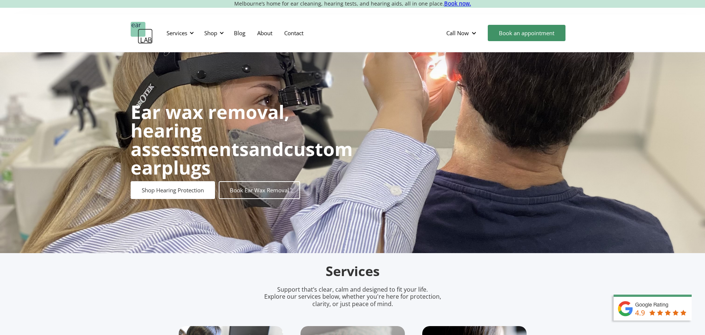 The image size is (705, 335). What do you see at coordinates (353, 271) in the screenshot?
I see `h2: Services` at bounding box center [353, 271].